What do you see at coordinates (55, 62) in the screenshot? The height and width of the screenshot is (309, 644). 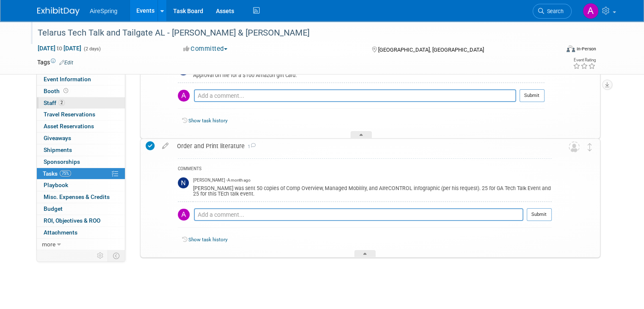 I see `td: Tags` at bounding box center [55, 62].